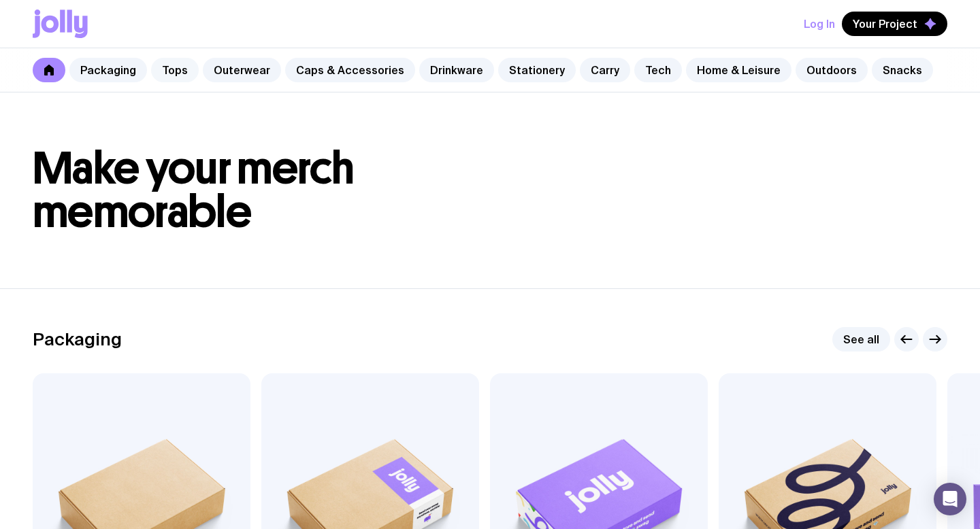 Image resolution: width=980 pixels, height=529 pixels. I want to click on a: Stationery, so click(537, 70).